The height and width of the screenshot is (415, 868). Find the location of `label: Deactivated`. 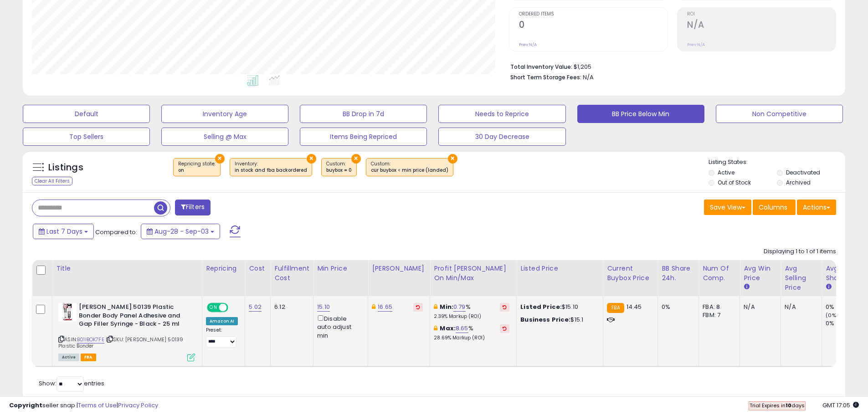

label: Deactivated is located at coordinates (803, 172).